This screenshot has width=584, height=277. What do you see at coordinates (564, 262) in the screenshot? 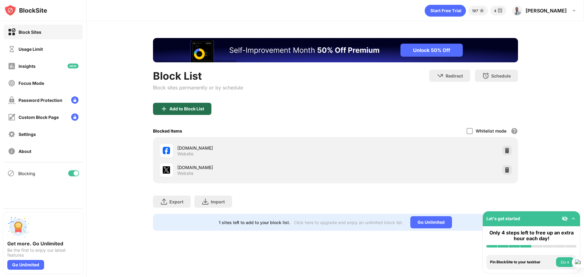
I see `button: Do it` at bounding box center [564, 262].